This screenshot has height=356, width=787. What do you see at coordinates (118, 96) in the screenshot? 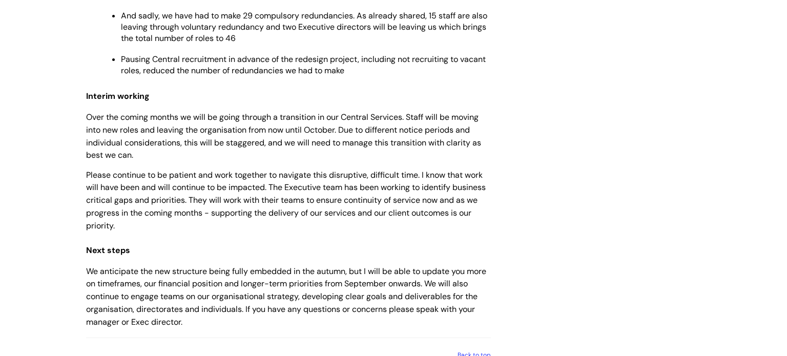
I see `span: Interim working` at bounding box center [118, 96].